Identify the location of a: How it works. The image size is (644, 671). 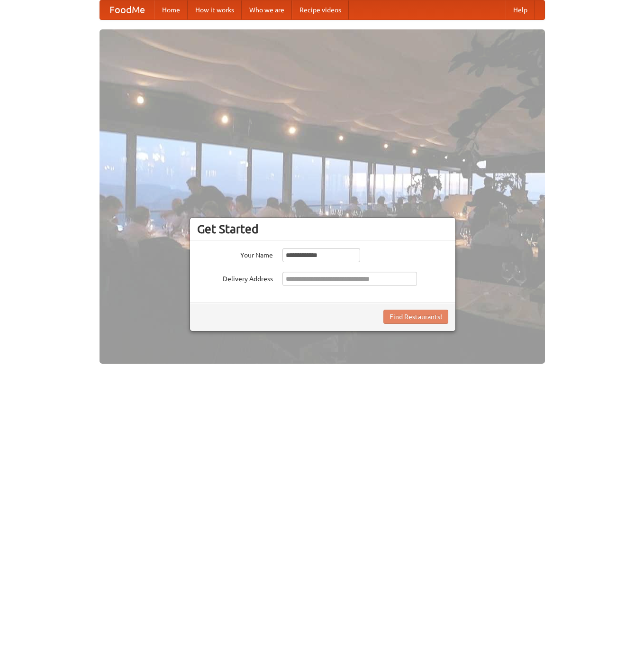
(215, 10).